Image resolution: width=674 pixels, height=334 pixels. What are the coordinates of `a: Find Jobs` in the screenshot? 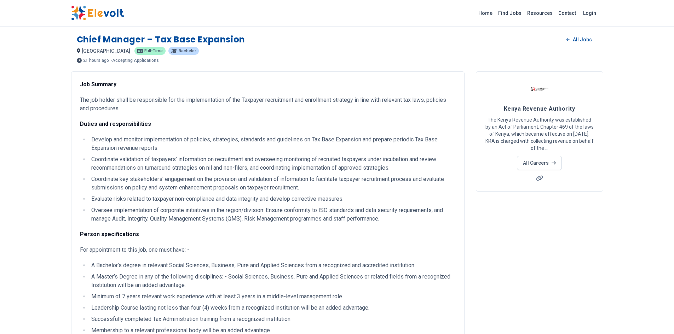 It's located at (509, 13).